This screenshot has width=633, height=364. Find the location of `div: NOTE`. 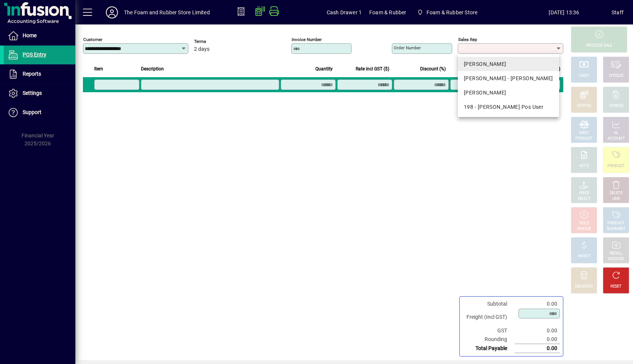

div: NOTE is located at coordinates (584, 166).